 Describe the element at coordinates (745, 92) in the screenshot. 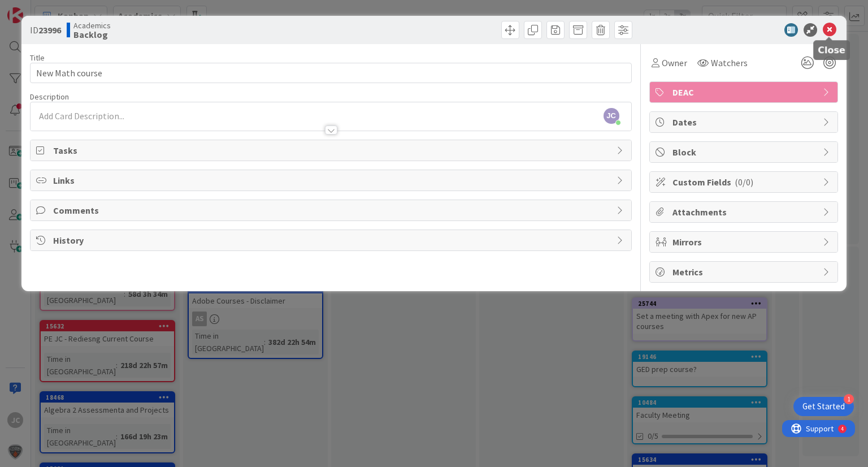

I see `span: DEAC` at that location.